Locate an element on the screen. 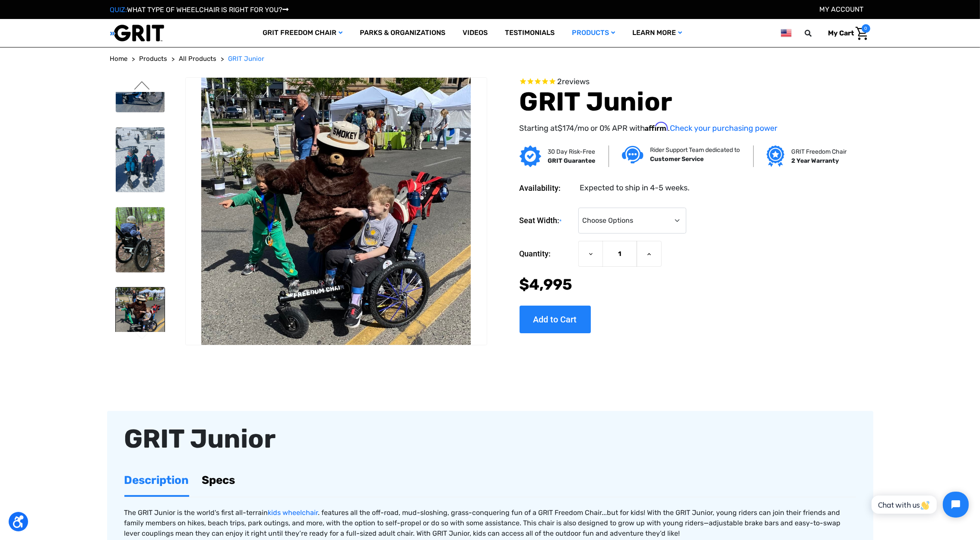 This screenshot has height=540, width=980. a: GRIT Freedom Chair is located at coordinates (302, 33).